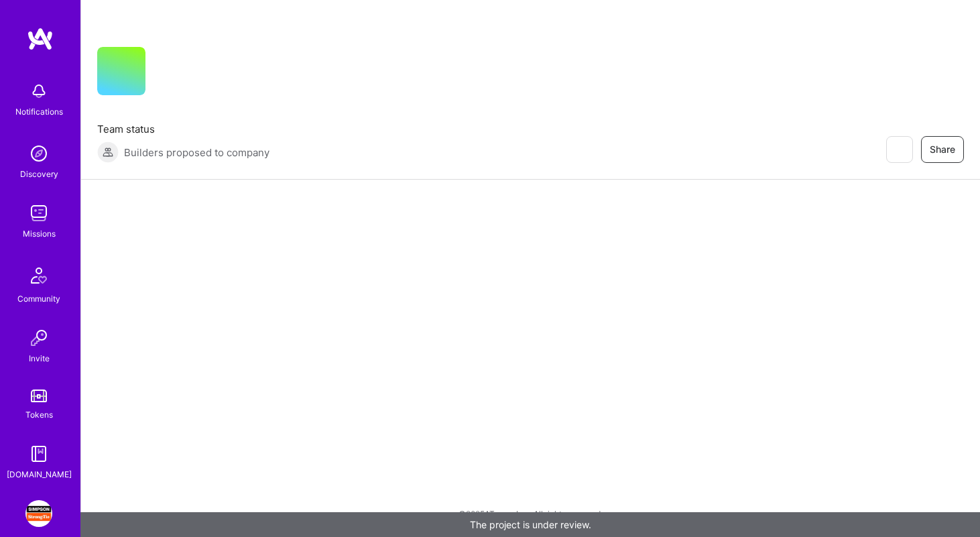 Image resolution: width=980 pixels, height=537 pixels. What do you see at coordinates (39, 414) in the screenshot?
I see `div: Tokens` at bounding box center [39, 414].